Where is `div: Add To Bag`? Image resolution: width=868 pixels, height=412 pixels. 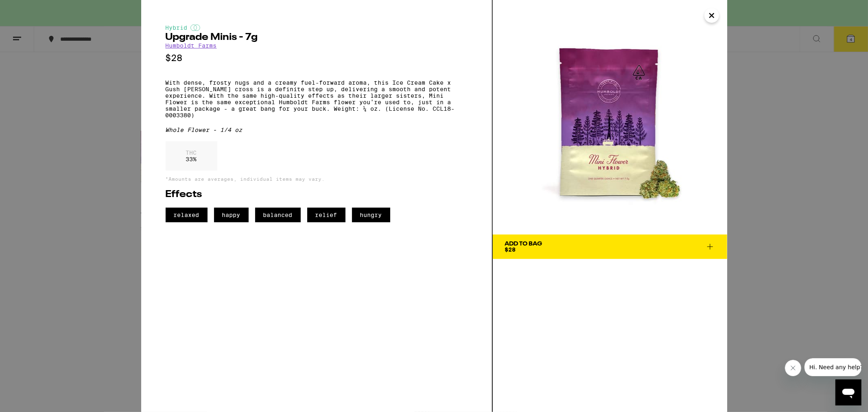
div: Add To Bag is located at coordinates (524, 244).